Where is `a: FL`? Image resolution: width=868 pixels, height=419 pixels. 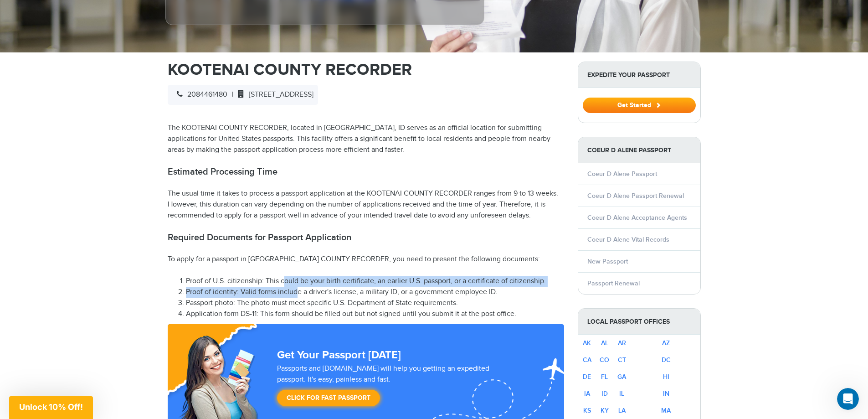 a: FL is located at coordinates (604, 376).